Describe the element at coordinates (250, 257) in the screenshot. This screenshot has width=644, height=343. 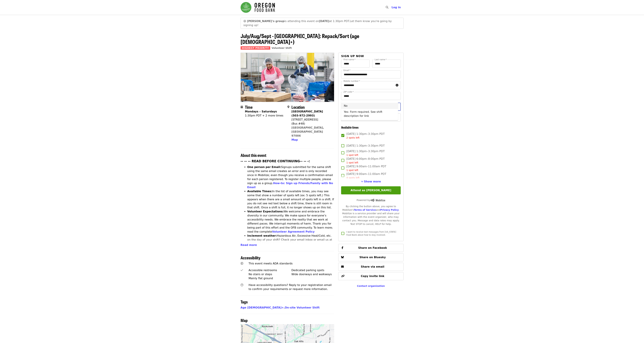
I see `span: Accessibility` at that location.